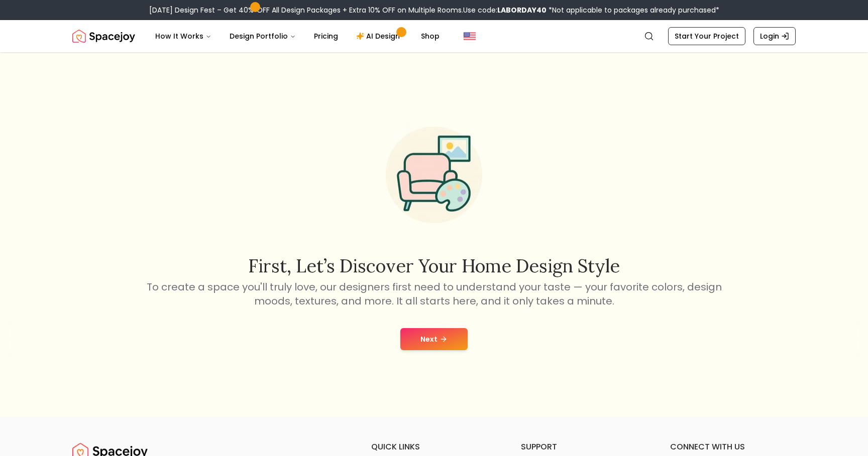  Describe the element at coordinates (434, 294) in the screenshot. I see `p: To create a space you'll truly love, our designers first need to understand your taste — your fav...` at that location.